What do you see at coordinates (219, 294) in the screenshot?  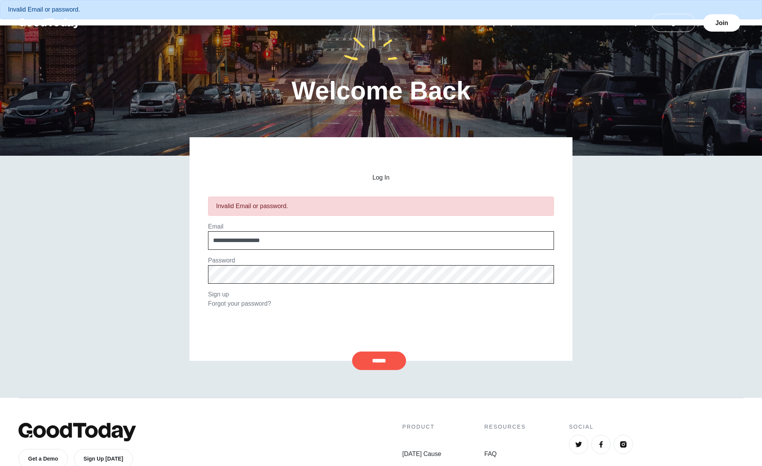 I see `a: Sign up` at bounding box center [219, 294].